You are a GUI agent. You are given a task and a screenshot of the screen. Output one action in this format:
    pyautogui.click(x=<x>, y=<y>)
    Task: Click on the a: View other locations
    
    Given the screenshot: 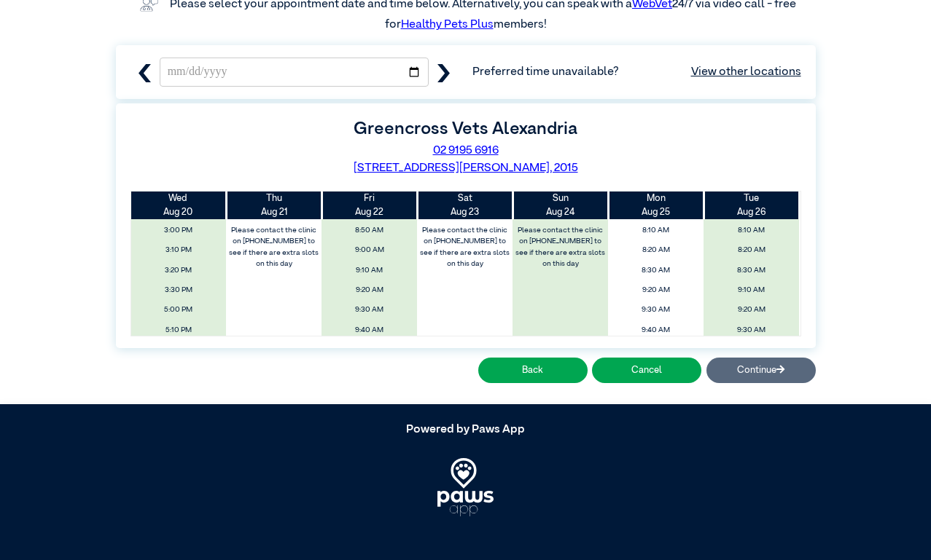 What is the action you would take?
    pyautogui.click(x=746, y=72)
    